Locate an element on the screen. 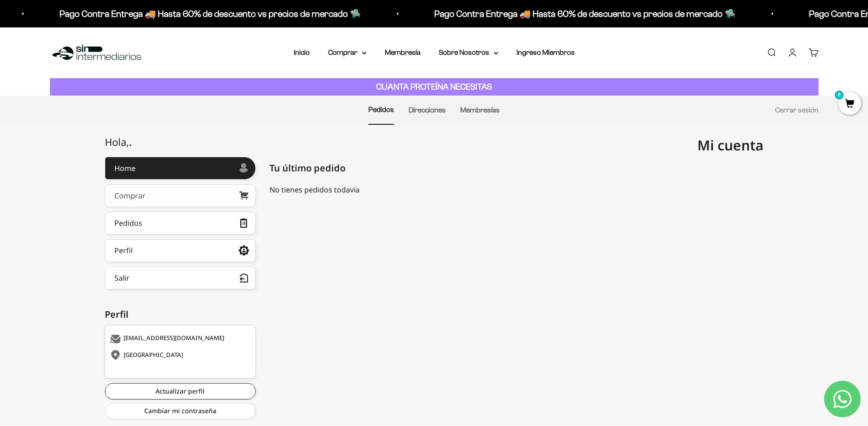 The image size is (868, 426). mark: 0 is located at coordinates (839, 95).